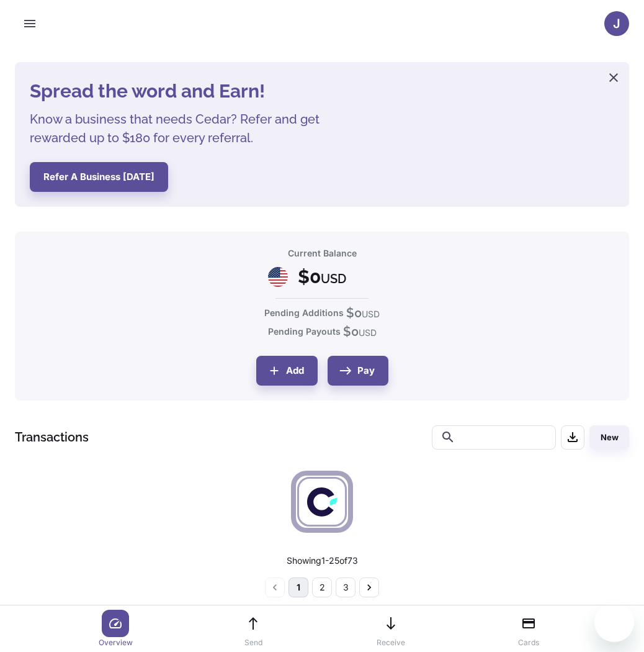  Describe the element at coordinates (617, 23) in the screenshot. I see `button: J` at that location.